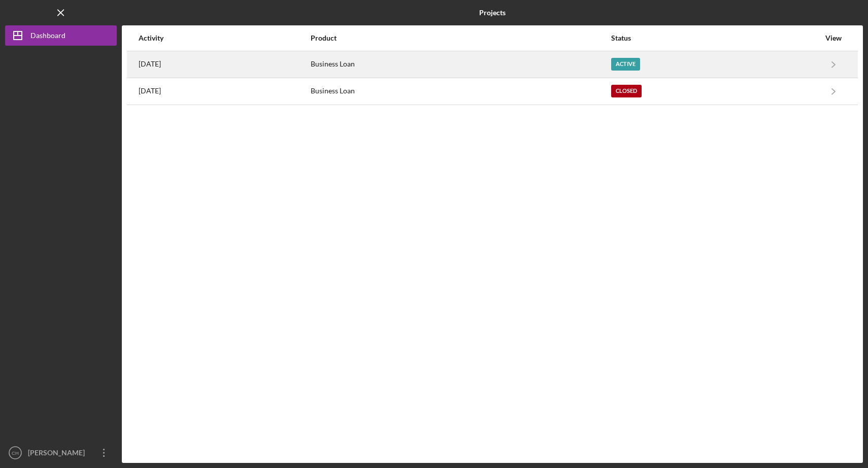 The image size is (868, 468). Describe the element at coordinates (16, 452) in the screenshot. I see `text: CH` at that location.